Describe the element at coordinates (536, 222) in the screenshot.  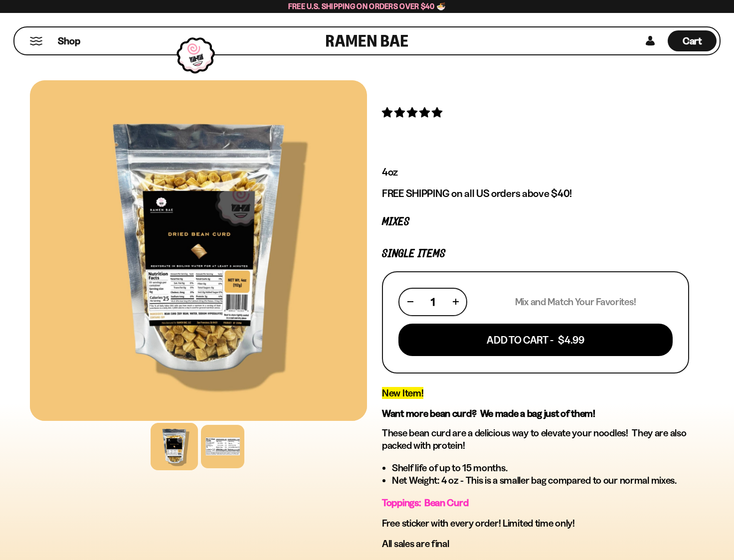
I see `p: Mixes` at that location.